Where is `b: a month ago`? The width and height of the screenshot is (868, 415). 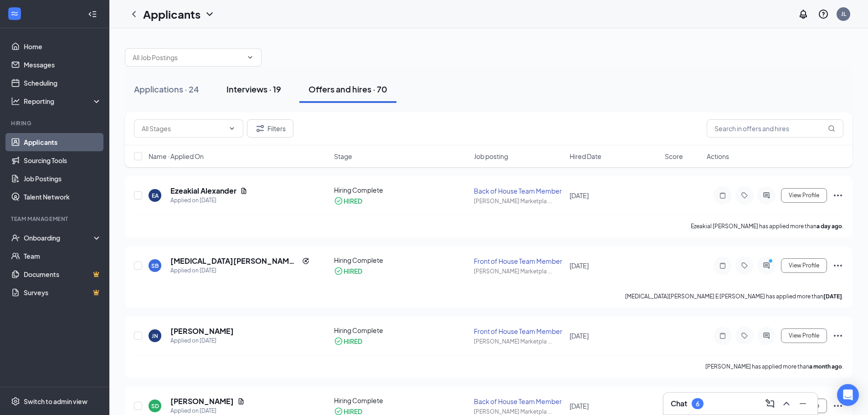
b: a month ago is located at coordinates (825, 366).